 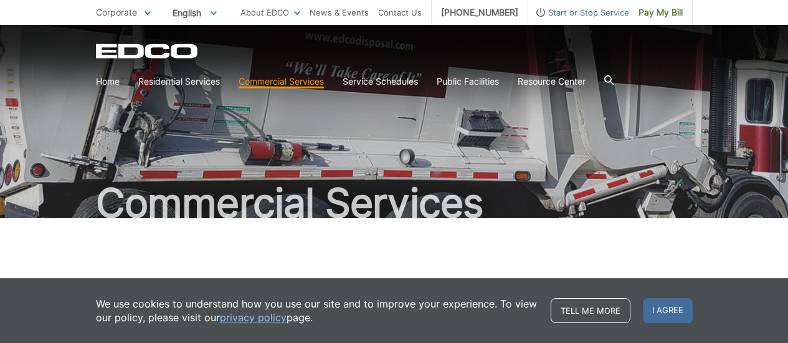 I want to click on span: Pay My Bill, so click(x=661, y=12).